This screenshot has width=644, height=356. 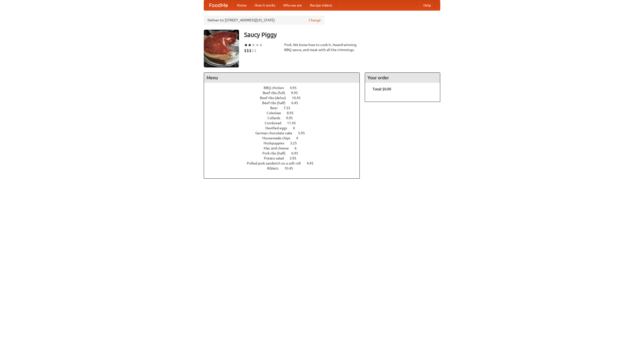 What do you see at coordinates (277, 103) in the screenshot?
I see `span: Beef ribs (half)` at bounding box center [277, 103].